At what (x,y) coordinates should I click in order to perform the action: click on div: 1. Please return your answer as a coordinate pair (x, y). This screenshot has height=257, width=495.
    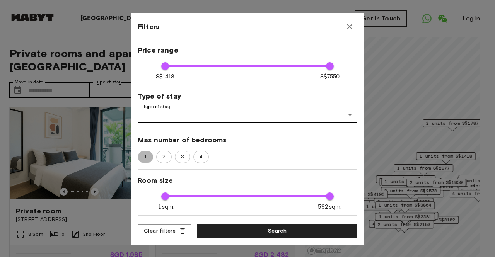
    Looking at the image, I should click on (145, 157).